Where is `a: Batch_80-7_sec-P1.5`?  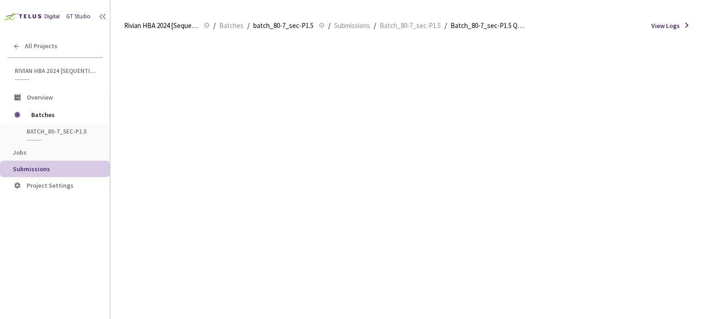
a: Batch_80-7_sec-P1.5 is located at coordinates (410, 25).